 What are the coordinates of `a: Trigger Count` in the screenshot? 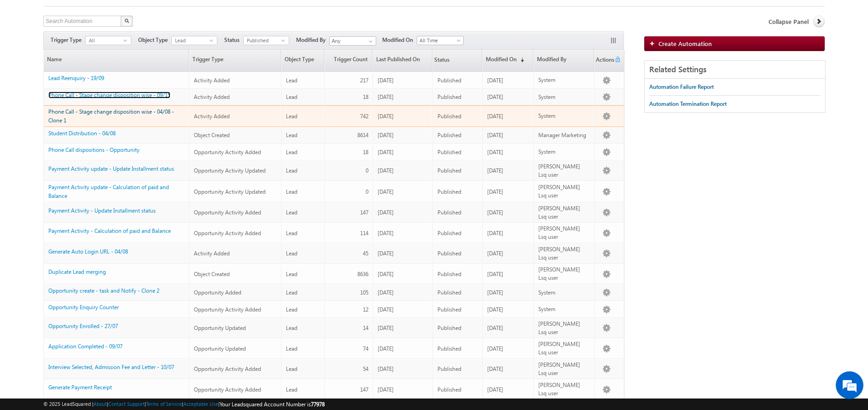 It's located at (348, 61).